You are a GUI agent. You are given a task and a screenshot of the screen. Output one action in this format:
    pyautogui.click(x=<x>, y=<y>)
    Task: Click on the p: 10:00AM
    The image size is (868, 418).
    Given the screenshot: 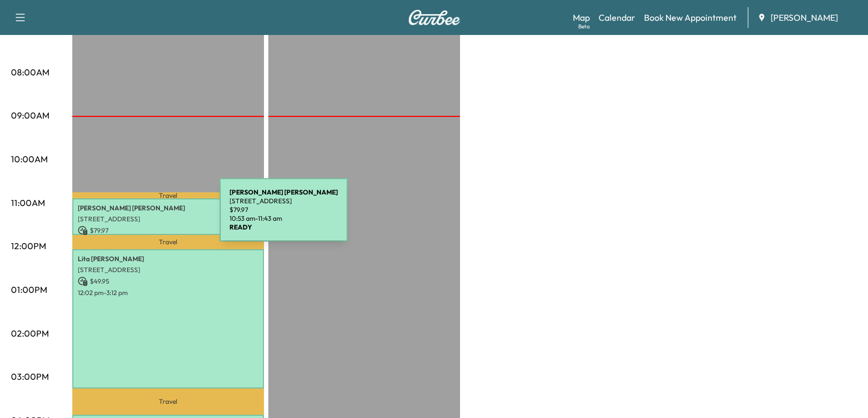 What is the action you would take?
    pyautogui.click(x=29, y=159)
    